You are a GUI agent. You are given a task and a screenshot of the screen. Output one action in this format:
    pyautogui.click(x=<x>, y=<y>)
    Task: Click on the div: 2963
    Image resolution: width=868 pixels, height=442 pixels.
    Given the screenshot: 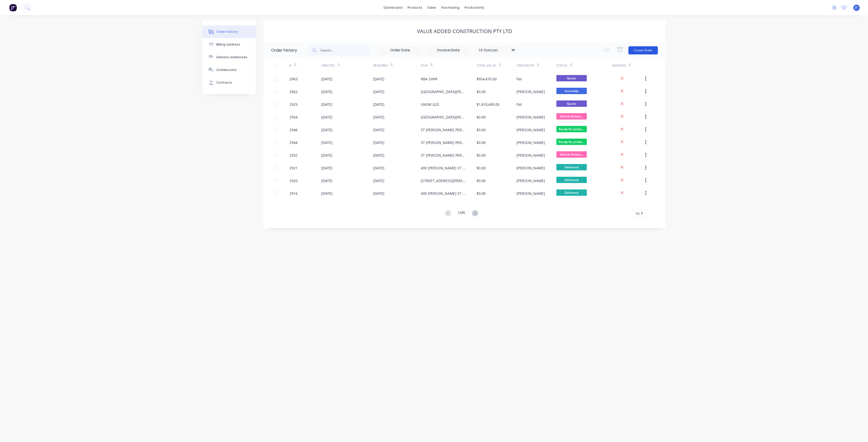 What is the action you would take?
    pyautogui.click(x=294, y=79)
    